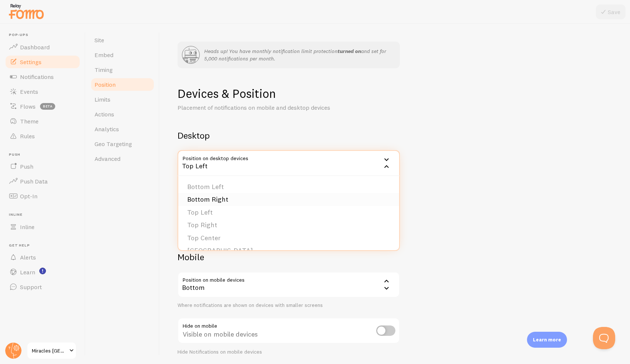 The height and width of the screenshot is (364, 630). I want to click on span: Analytics, so click(107, 129).